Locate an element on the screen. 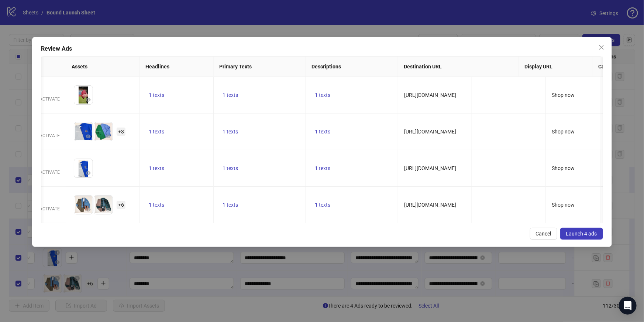 The width and height of the screenshot is (644, 322). span: Cancel is located at coordinates (544, 234).